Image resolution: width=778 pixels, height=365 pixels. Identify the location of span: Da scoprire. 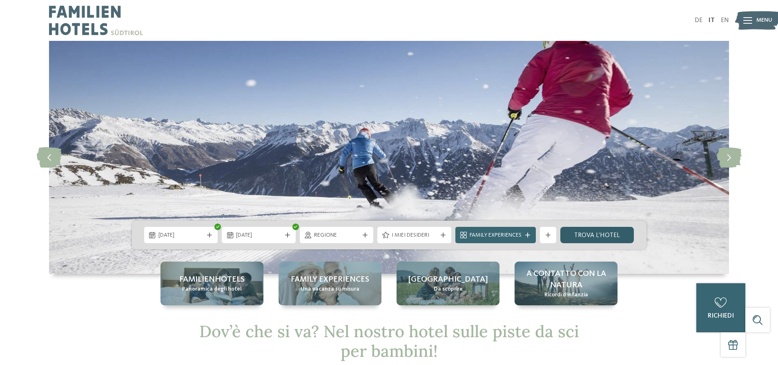
(448, 289).